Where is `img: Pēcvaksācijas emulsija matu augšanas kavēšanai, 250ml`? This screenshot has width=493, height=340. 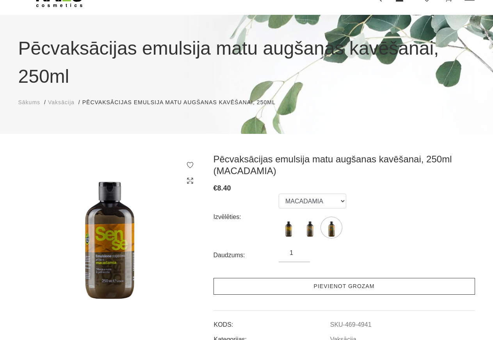
img: Pēcvaksācijas emulsija matu augšanas kavēšanai, 250ml is located at coordinates (110, 229).